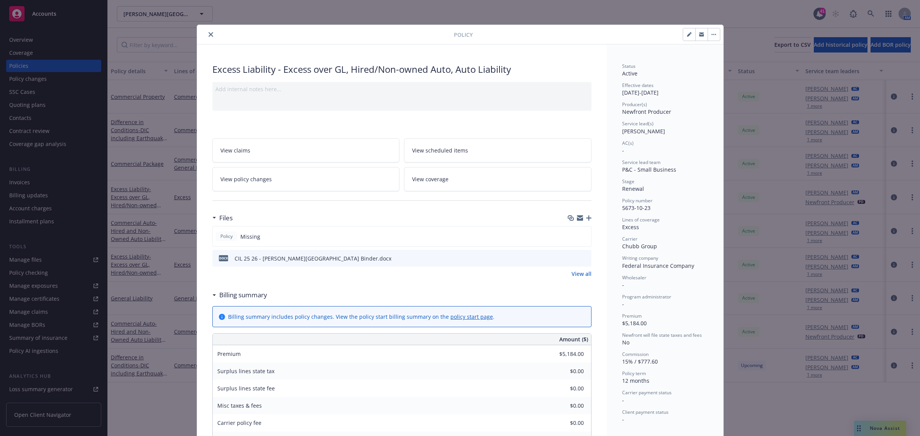  I want to click on span: Surplus lines state tax, so click(246, 371).